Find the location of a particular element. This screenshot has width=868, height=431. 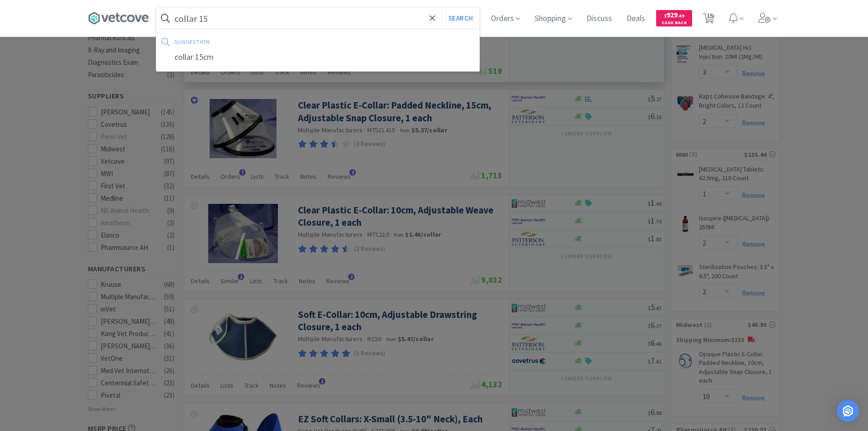

span: 929 is located at coordinates (675, 15).